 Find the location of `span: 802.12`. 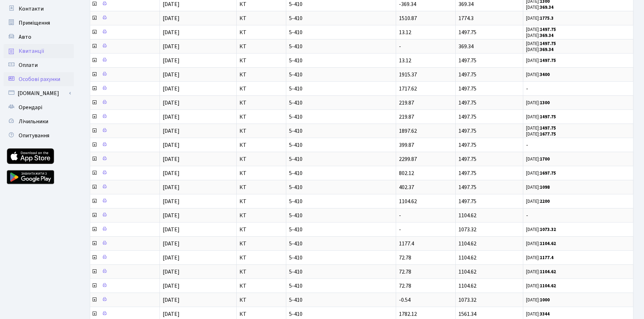

span: 802.12 is located at coordinates (407, 173).